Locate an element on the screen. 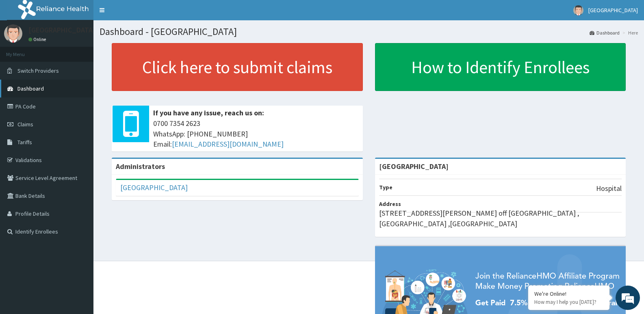  span: Tariffs is located at coordinates (25, 142).